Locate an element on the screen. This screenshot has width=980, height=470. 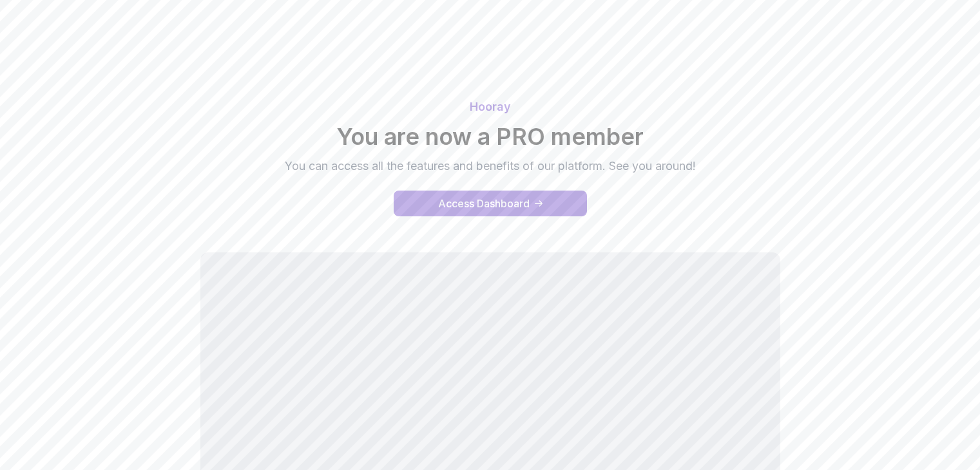
p: Hooray is located at coordinates (490, 107).